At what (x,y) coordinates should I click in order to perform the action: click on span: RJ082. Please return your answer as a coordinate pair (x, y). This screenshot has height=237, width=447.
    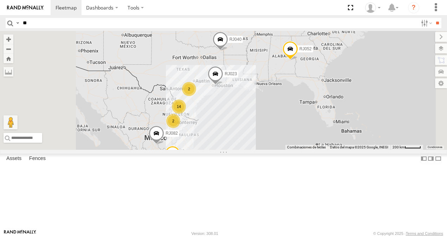
    Looking at the image, I should click on (172, 134).